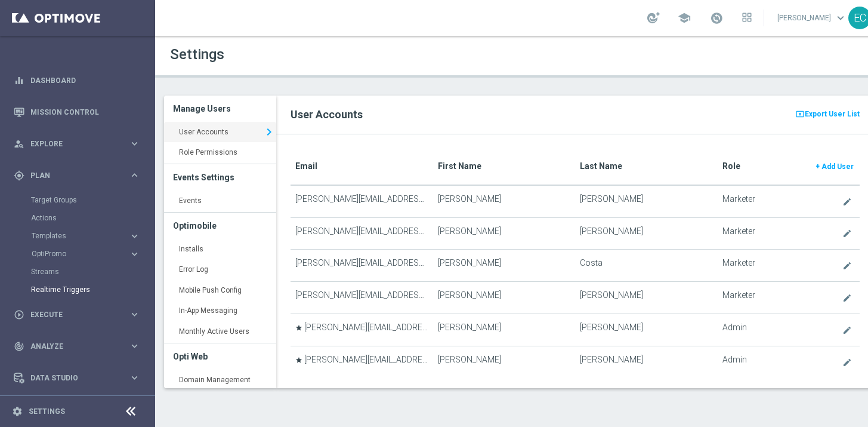 The height and width of the screenshot is (427, 868). I want to click on button: OptiPromo keyboard_arrow_right, so click(86, 254).